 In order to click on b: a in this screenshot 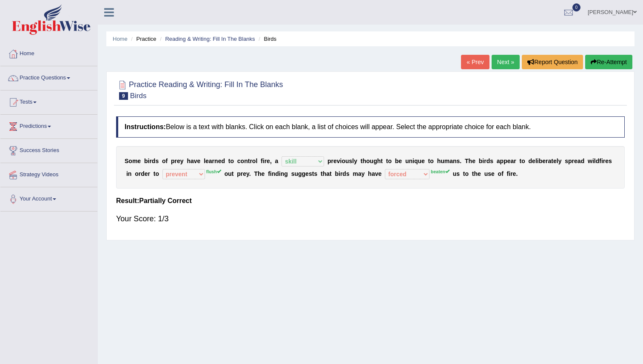, I will do `click(550, 161)`.